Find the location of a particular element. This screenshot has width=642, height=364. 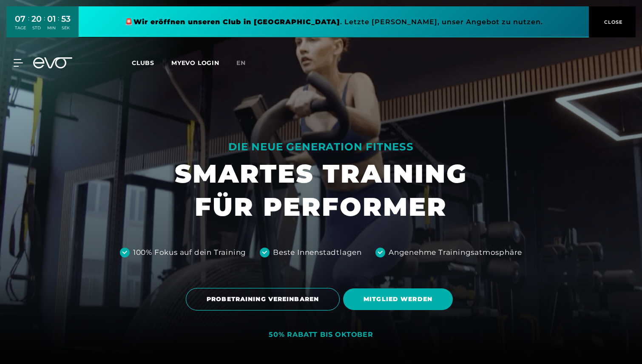

h1: SMARTES TRAINING FÜR PERFORMER is located at coordinates (321, 190).